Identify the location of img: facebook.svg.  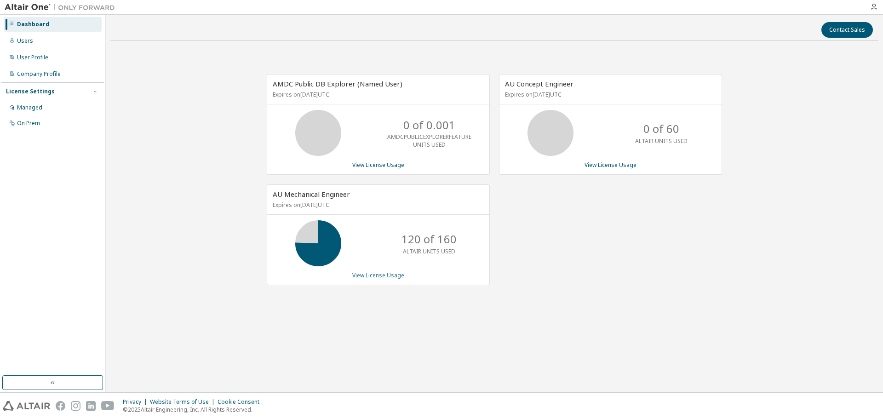
(60, 406).